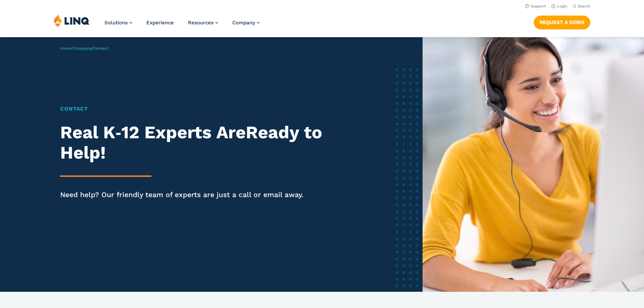 The image size is (644, 308). Describe the element at coordinates (244, 23) in the screenshot. I see `span: Company` at that location.